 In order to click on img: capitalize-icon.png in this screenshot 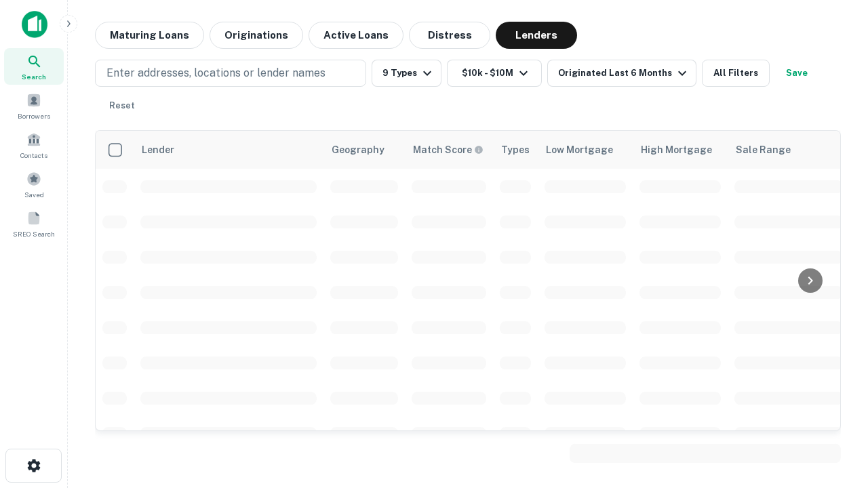, I will do `click(35, 24)`.